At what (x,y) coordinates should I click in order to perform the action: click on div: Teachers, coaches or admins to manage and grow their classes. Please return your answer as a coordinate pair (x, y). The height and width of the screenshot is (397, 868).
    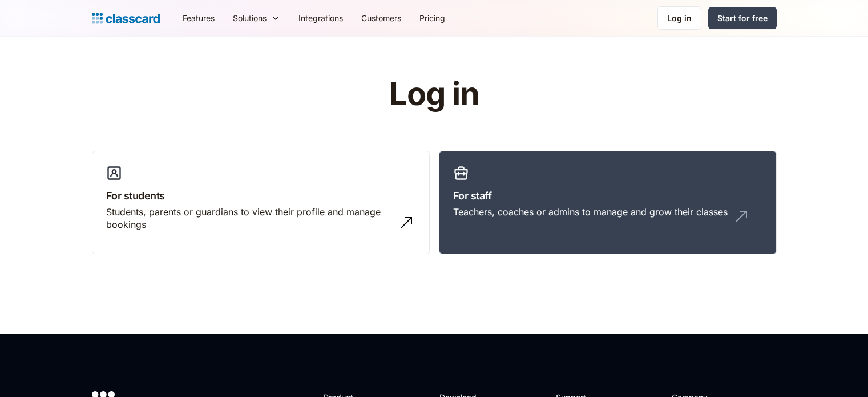
    Looking at the image, I should click on (590, 212).